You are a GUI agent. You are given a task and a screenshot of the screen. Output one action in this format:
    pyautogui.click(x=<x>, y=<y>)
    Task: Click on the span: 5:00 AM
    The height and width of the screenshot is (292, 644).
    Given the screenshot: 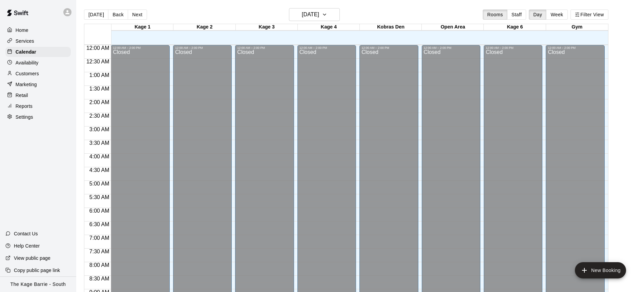 What is the action you would take?
    pyautogui.click(x=99, y=184)
    